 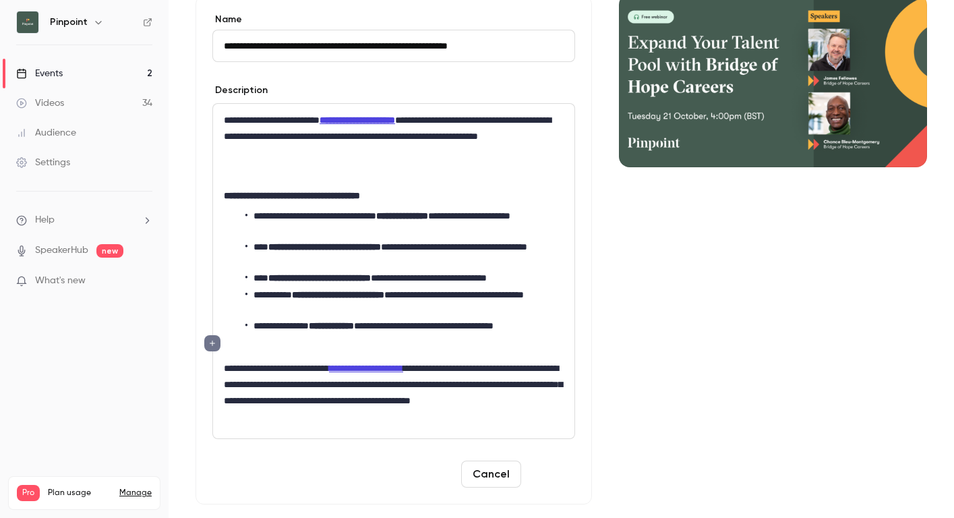 What do you see at coordinates (45, 220) in the screenshot?
I see `span: Help` at bounding box center [45, 220].